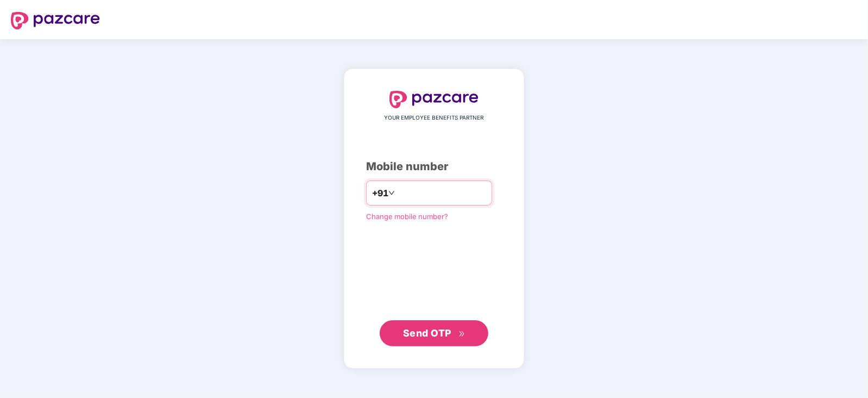 This screenshot has height=398, width=868. What do you see at coordinates (407, 216) in the screenshot?
I see `span: Change mobile number?` at bounding box center [407, 216].